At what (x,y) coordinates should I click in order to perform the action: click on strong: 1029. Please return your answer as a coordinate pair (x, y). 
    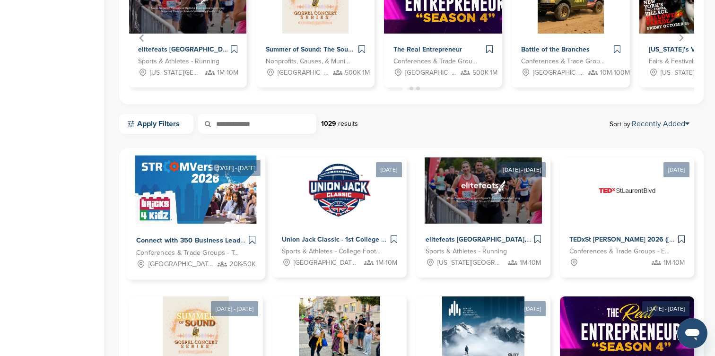
    Looking at the image, I should click on (329, 123).